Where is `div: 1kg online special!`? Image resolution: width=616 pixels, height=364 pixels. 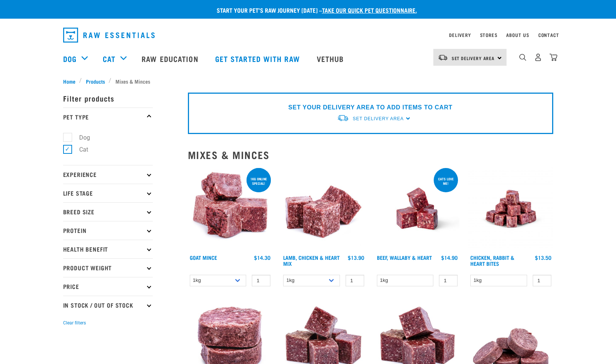 div: 1kg online special! is located at coordinates (258, 181).